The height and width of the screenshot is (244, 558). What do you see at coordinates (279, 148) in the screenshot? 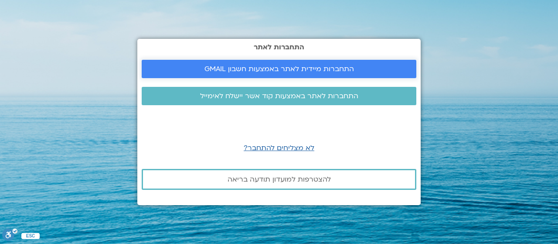
I see `a: לא מצליחים להתחבר?` at bounding box center [279, 148].